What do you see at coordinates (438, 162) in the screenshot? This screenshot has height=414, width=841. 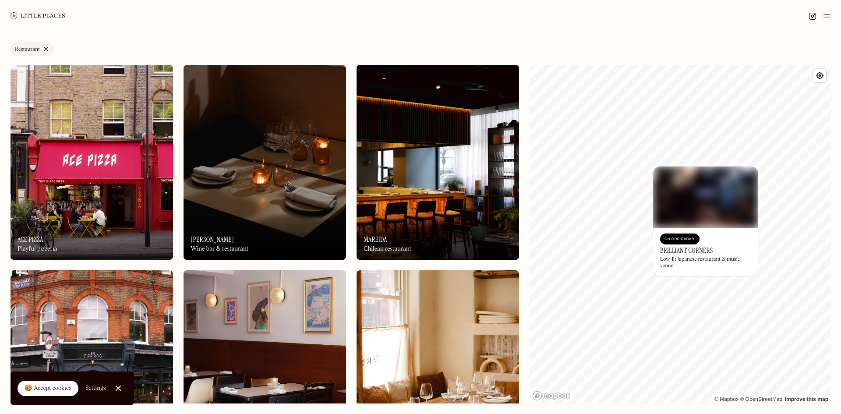 I see `a: MareidaMareidaMareidaChilean restaurant` at bounding box center [438, 162].